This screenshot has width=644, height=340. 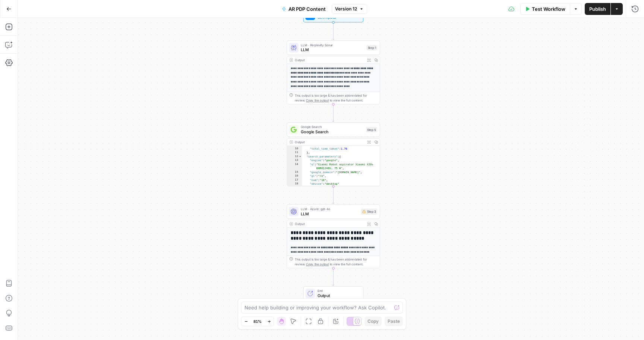 What do you see at coordinates (333, 154) in the screenshot?
I see `div: Google SearchGoogle SearchStep 5Output /6812270abb558dee70c6ee29.html", "total_time_taken":1.76 }...` at bounding box center [333, 154].